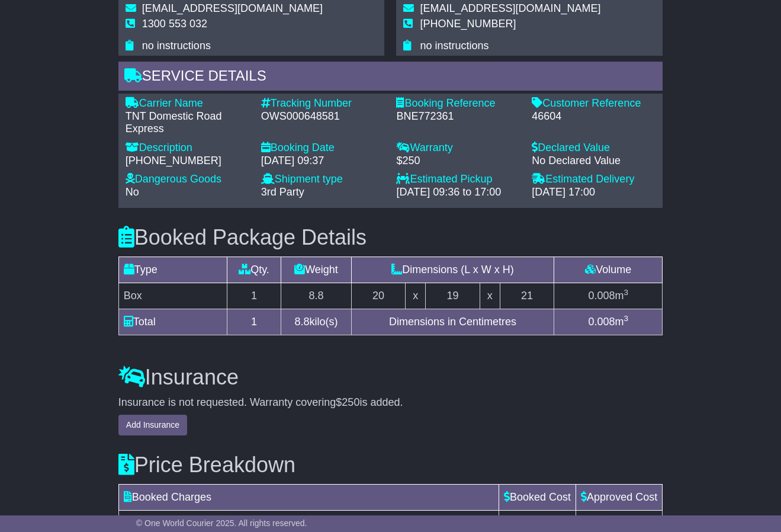  What do you see at coordinates (172, 296) in the screenshot?
I see `td: Box` at bounding box center [172, 296].